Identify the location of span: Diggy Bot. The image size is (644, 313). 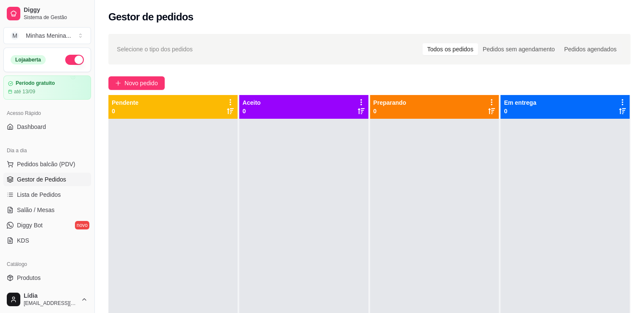
(30, 225).